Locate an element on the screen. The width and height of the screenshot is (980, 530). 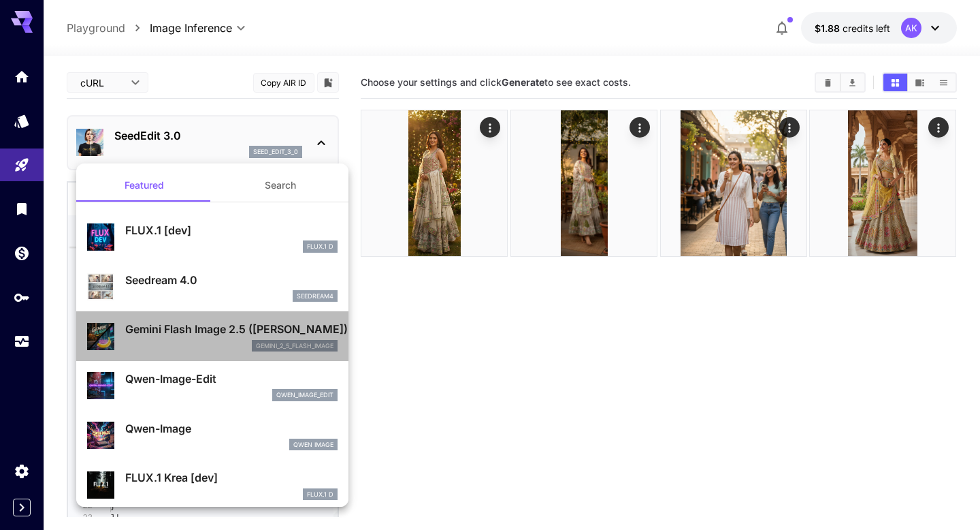
div: Qwen-Image-Editqwen_image_edit is located at coordinates (212, 386).